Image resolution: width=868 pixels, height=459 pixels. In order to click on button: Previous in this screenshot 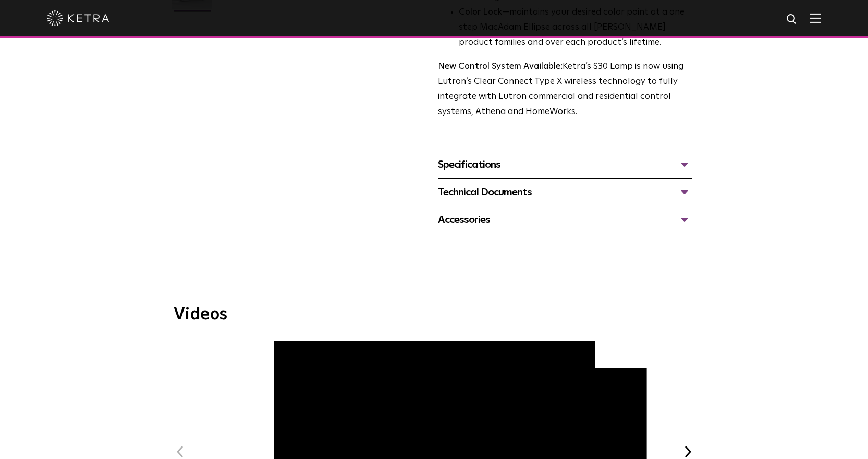, I will do `click(180, 452)`.